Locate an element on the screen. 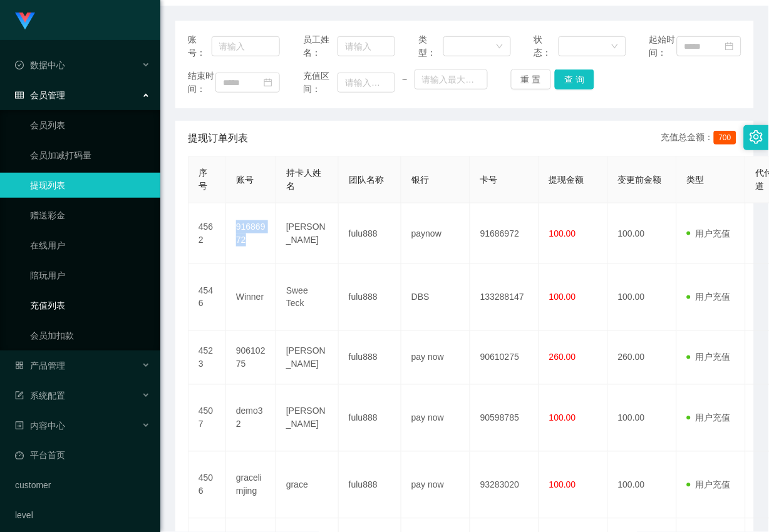 Image resolution: width=769 pixels, height=532 pixels. div: 充值总金额： is located at coordinates (701, 138).